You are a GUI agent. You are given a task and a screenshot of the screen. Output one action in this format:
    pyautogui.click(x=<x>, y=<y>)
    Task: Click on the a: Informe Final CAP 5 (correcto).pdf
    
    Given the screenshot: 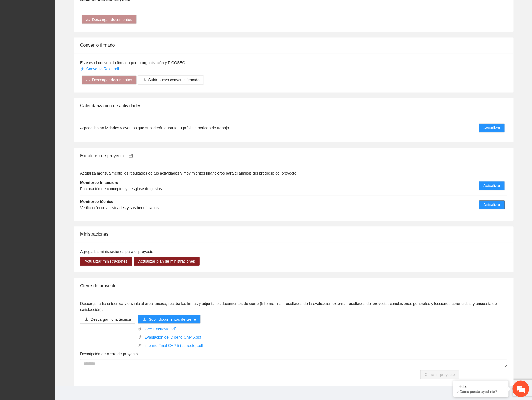 What is the action you would take?
    pyautogui.click(x=174, y=346)
    